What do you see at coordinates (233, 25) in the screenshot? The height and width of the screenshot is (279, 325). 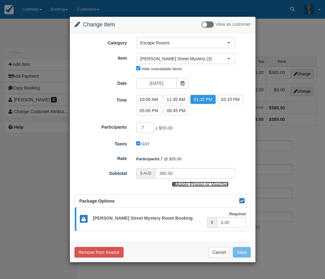 I see `span: View as customer` at bounding box center [233, 25].